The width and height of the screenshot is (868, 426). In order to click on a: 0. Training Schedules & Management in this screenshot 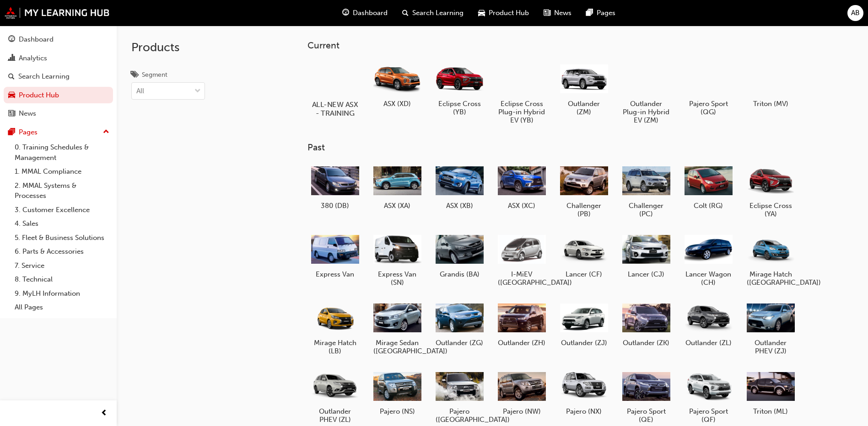, I will do `click(61, 152)`.